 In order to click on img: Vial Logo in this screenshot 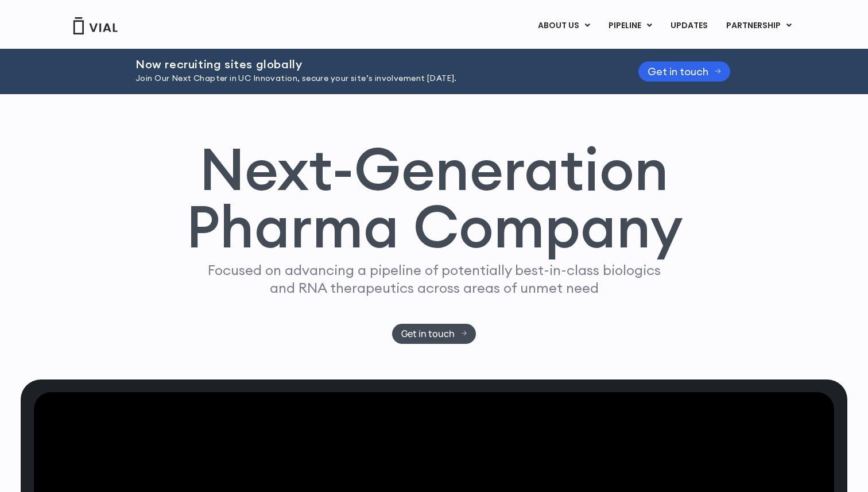, I will do `click(95, 26)`.